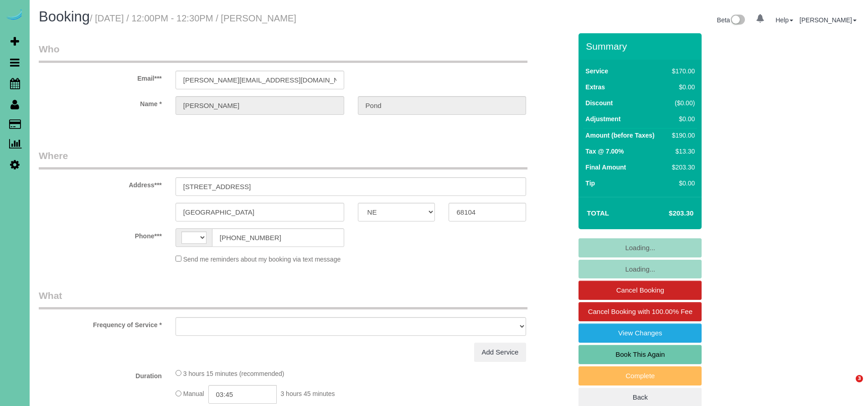  I want to click on span: 3 hours 45 minutes, so click(307, 394).